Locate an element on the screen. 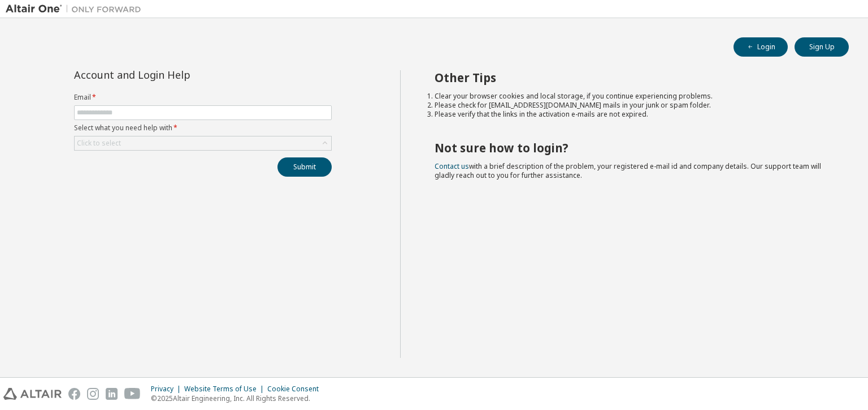  h2: Other Tips is located at coordinates (632, 78).